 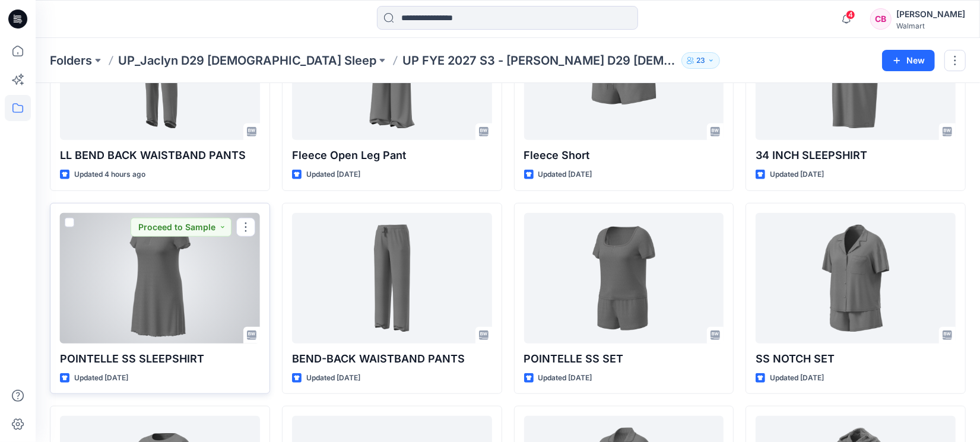 What do you see at coordinates (71, 61) in the screenshot?
I see `a: Folders` at bounding box center [71, 61].